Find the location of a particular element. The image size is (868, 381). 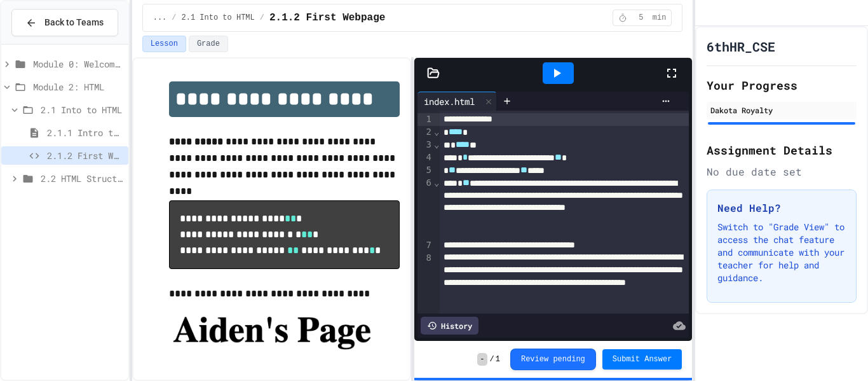

h2: Your Progress is located at coordinates (782, 85).